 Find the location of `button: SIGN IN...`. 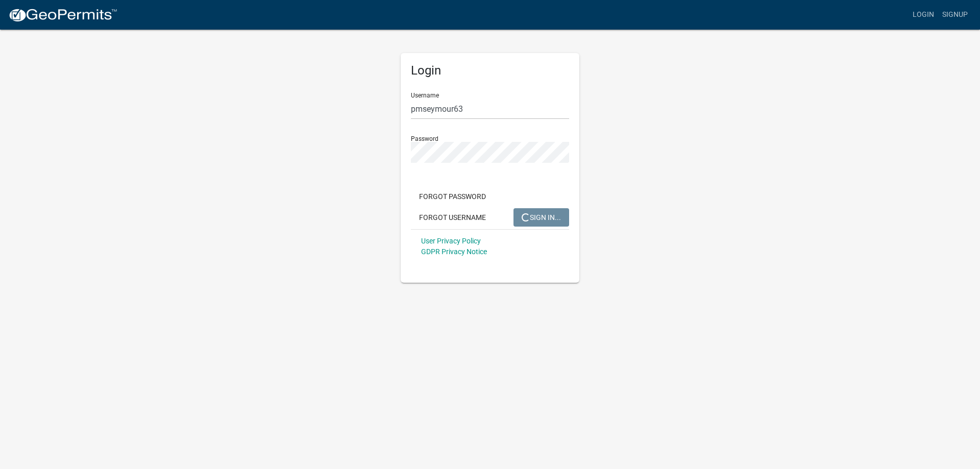

button: SIGN IN... is located at coordinates (541, 217).